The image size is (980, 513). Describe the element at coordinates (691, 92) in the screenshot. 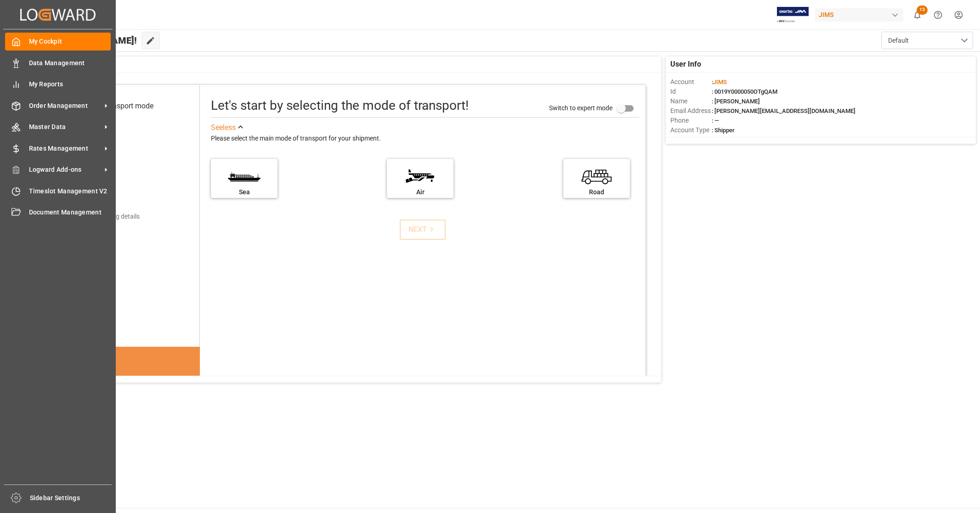

I see `span: Id` at that location.